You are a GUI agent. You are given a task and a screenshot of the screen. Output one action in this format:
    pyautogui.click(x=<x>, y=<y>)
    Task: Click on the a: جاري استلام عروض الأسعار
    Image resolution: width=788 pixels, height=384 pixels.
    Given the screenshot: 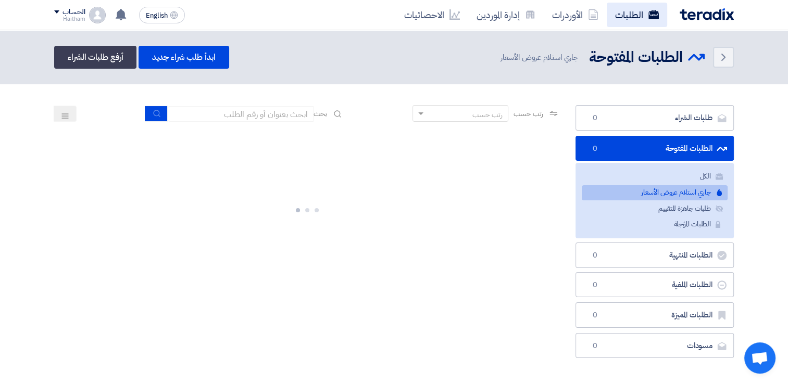 What is the action you would take?
    pyautogui.click(x=655, y=193)
    